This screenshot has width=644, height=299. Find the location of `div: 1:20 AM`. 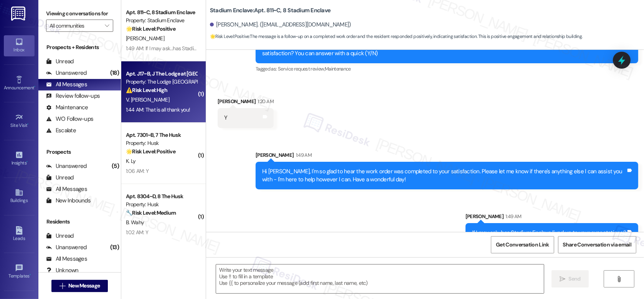

div: 1:20 AM is located at coordinates (264, 101).